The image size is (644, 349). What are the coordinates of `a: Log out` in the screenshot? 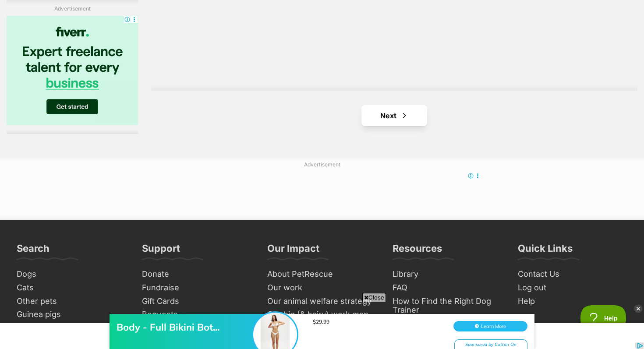 It's located at (572, 288).